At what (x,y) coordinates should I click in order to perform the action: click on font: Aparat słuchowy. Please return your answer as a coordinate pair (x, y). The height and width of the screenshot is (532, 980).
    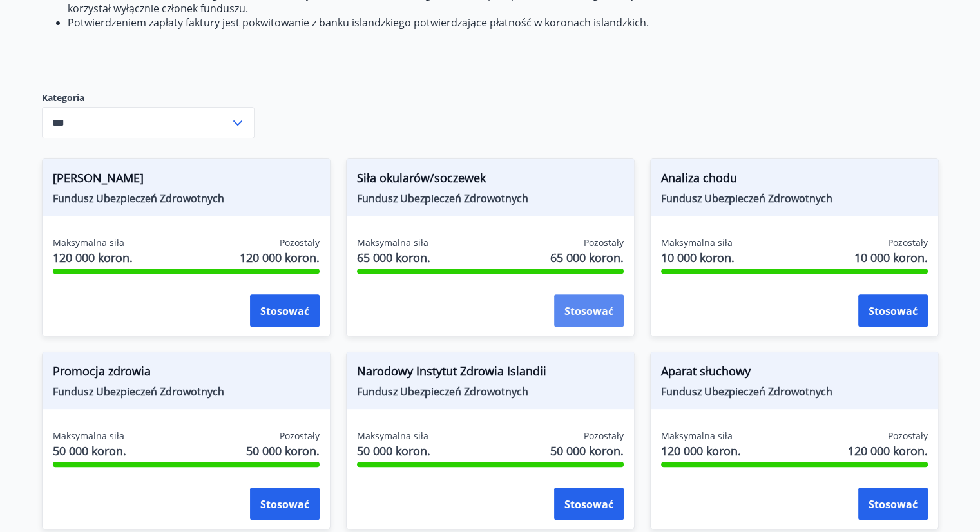
    Looking at the image, I should click on (705, 371).